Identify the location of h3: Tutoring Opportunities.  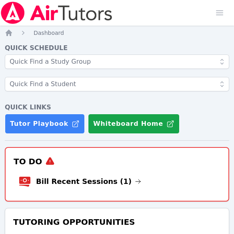
(117, 222).